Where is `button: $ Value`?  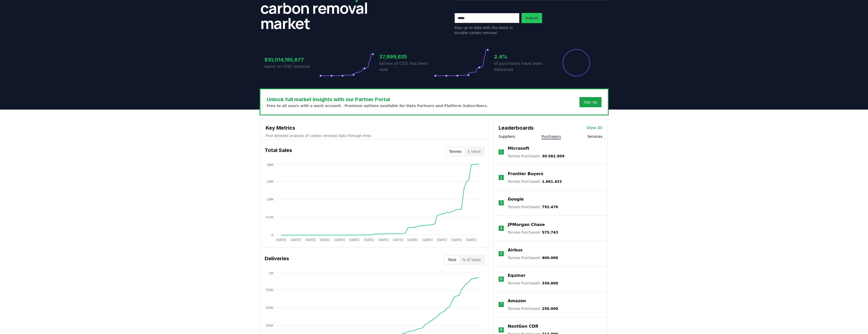
button: $ Value is located at coordinates (474, 151).